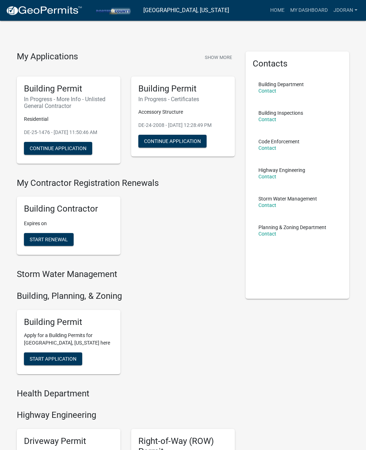 This screenshot has width=366, height=450. Describe the element at coordinates (53, 359) in the screenshot. I see `button: Start Application` at that location.